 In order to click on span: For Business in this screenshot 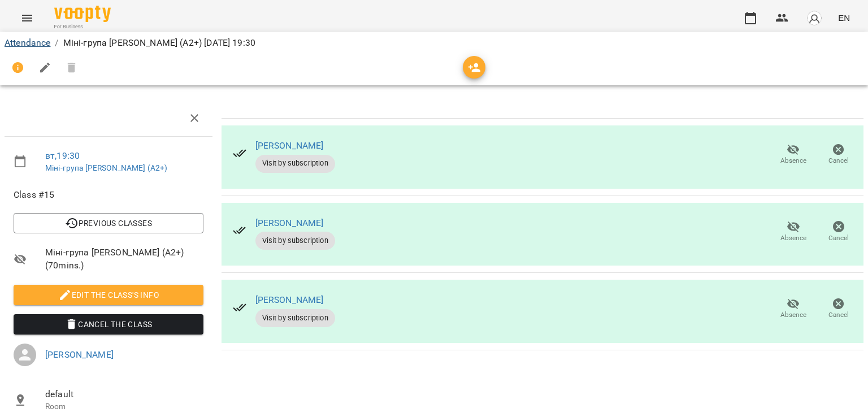, I will do `click(82, 26)`.